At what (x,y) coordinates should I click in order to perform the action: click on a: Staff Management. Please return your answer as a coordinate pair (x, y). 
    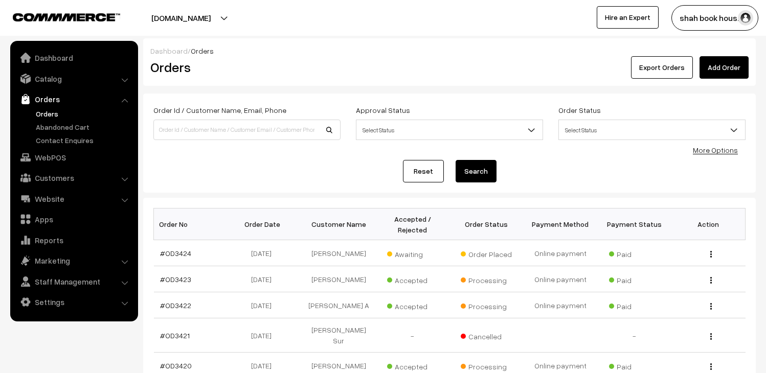
    Looking at the image, I should click on (74, 282).